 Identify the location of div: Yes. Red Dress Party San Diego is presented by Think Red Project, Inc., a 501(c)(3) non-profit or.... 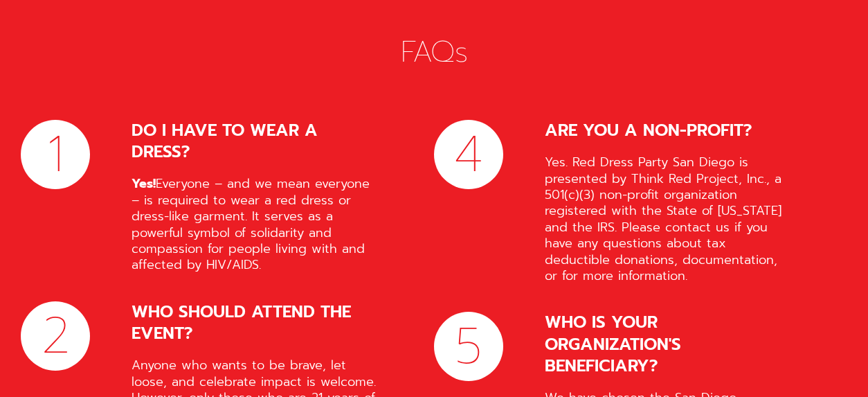
(668, 219).